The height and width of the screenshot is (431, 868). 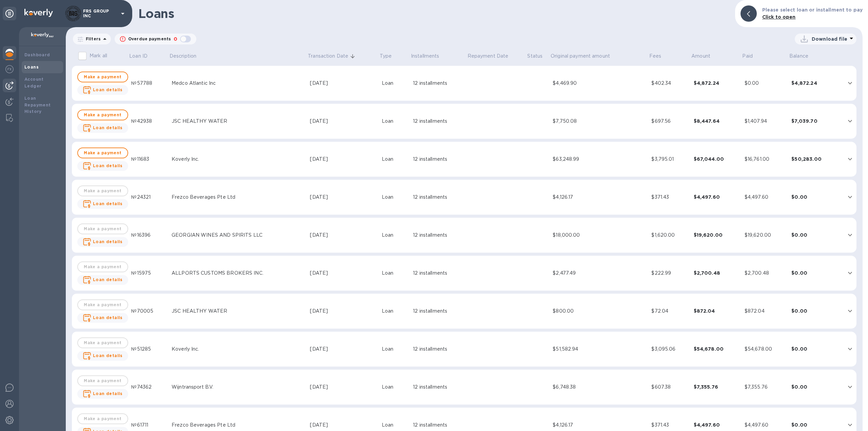 I want to click on div: $4,872.24, so click(x=717, y=83).